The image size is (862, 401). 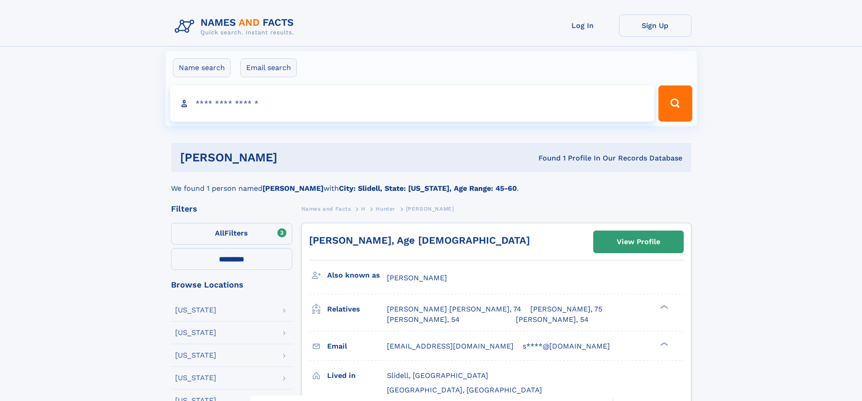 What do you see at coordinates (357, 347) in the screenshot?
I see `h3: Email` at bounding box center [357, 347].